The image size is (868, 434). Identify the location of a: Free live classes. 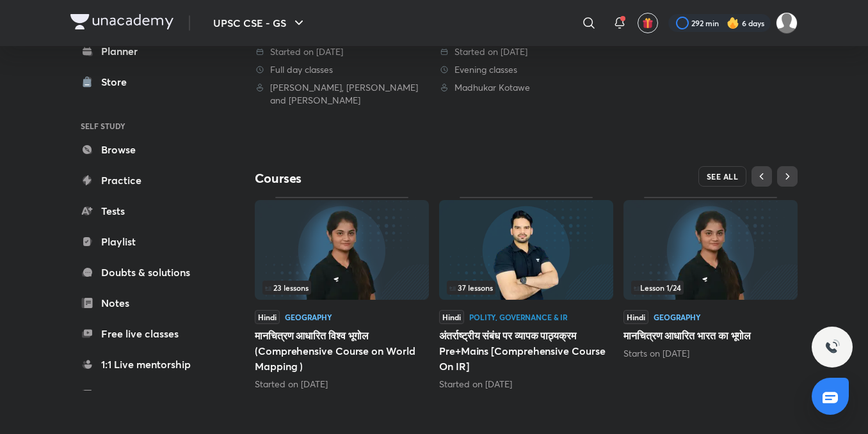
(145, 334).